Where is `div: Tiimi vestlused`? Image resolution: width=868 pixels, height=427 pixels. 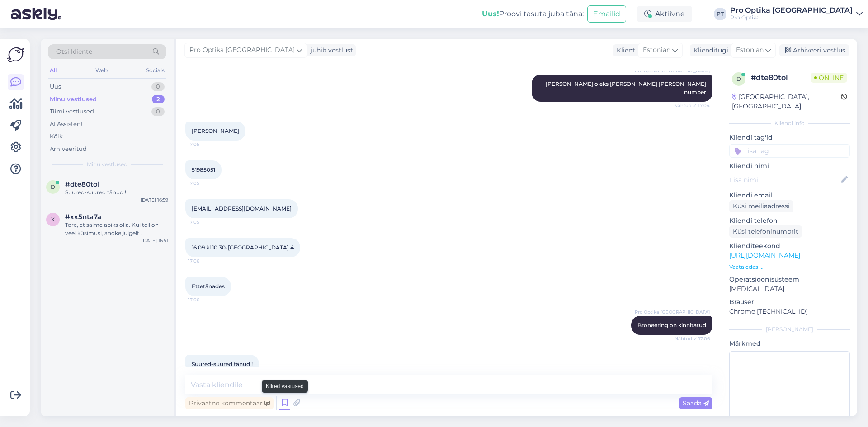 div: Tiimi vestlused is located at coordinates (72, 111).